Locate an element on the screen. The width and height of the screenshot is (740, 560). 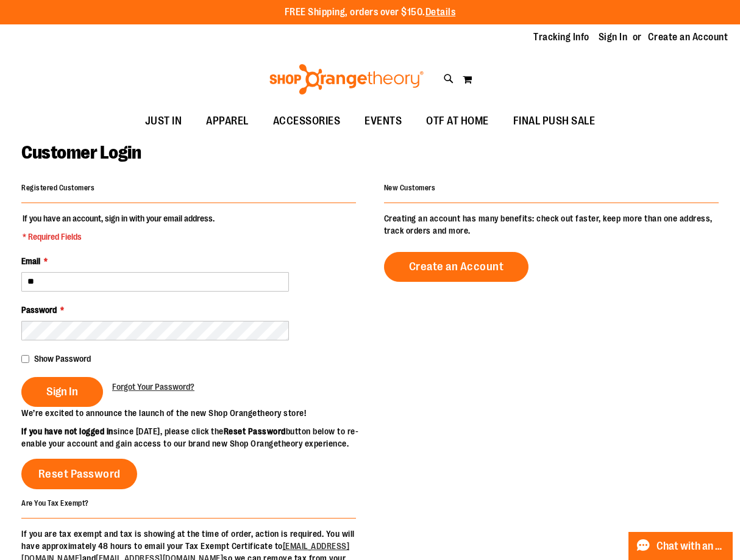
span: APPAREL is located at coordinates (228, 121).